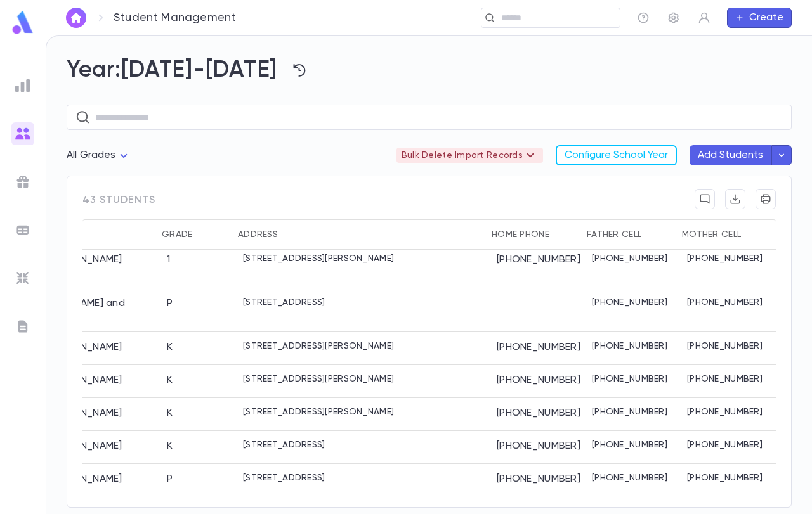  What do you see at coordinates (469, 156) in the screenshot?
I see `p: Bulk Delete Import Records` at bounding box center [469, 156].